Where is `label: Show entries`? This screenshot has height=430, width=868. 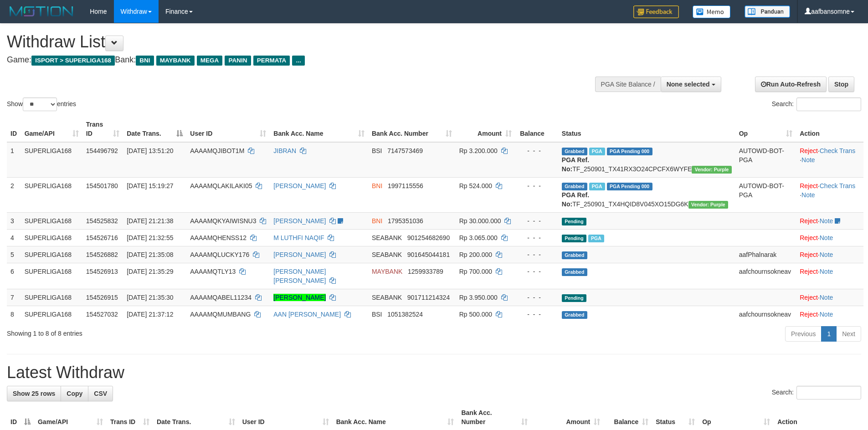 label: Show entries is located at coordinates (41, 104).